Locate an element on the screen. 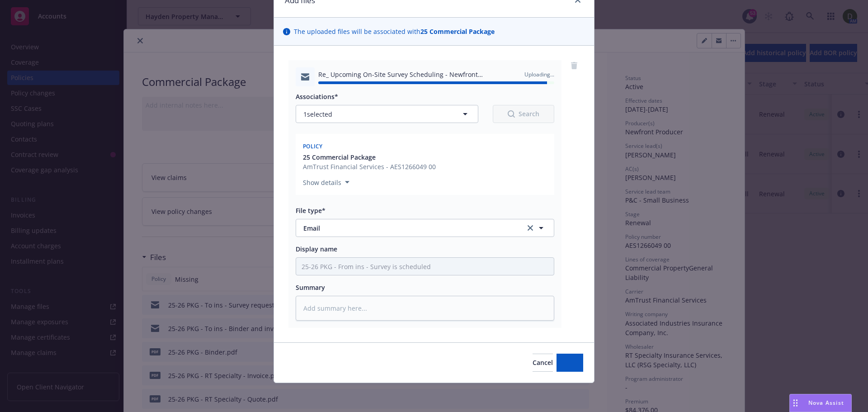 This screenshot has height=412, width=868. button: Nova Assist is located at coordinates (820, 403).